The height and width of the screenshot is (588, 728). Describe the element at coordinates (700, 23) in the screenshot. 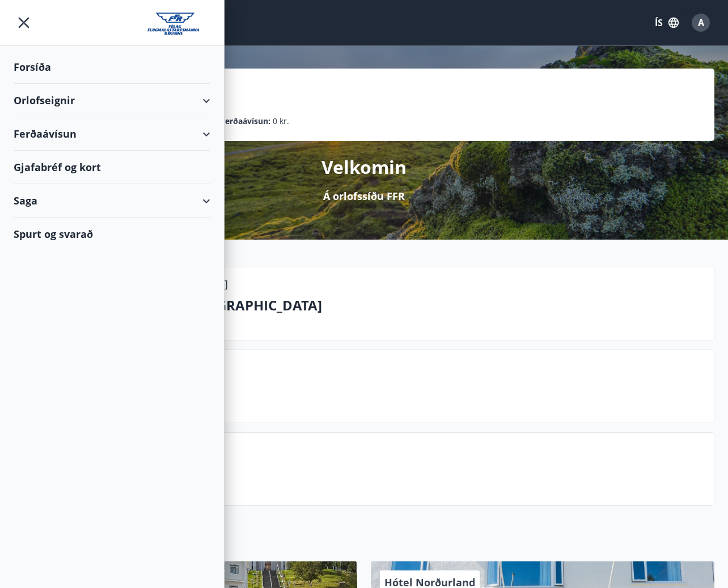

I see `span: A` at that location.